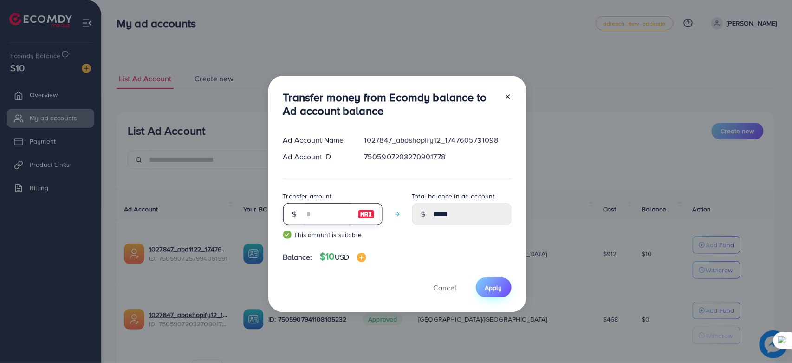 Image resolution: width=792 pixels, height=363 pixels. I want to click on span: Apply, so click(494, 287).